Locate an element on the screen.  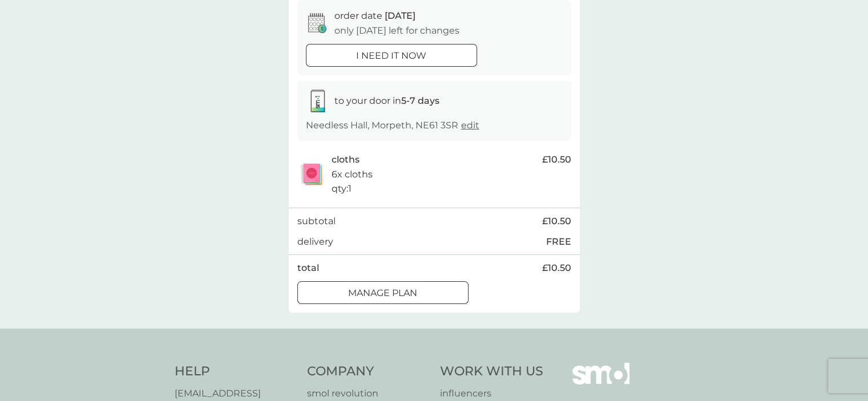
p: i need it now is located at coordinates (391, 56).